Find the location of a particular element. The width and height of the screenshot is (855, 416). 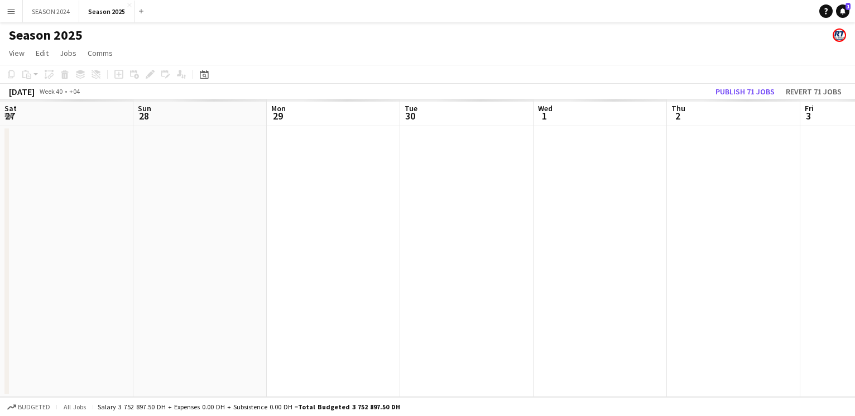

span: Tue is located at coordinates (411, 108).